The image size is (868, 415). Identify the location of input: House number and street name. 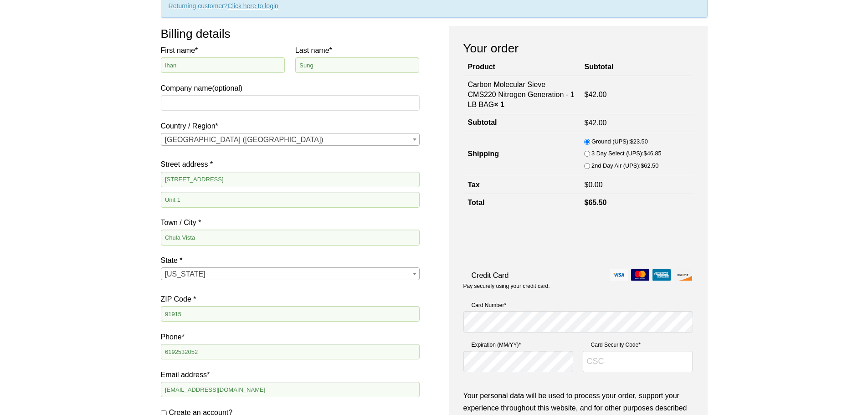
(290, 179).